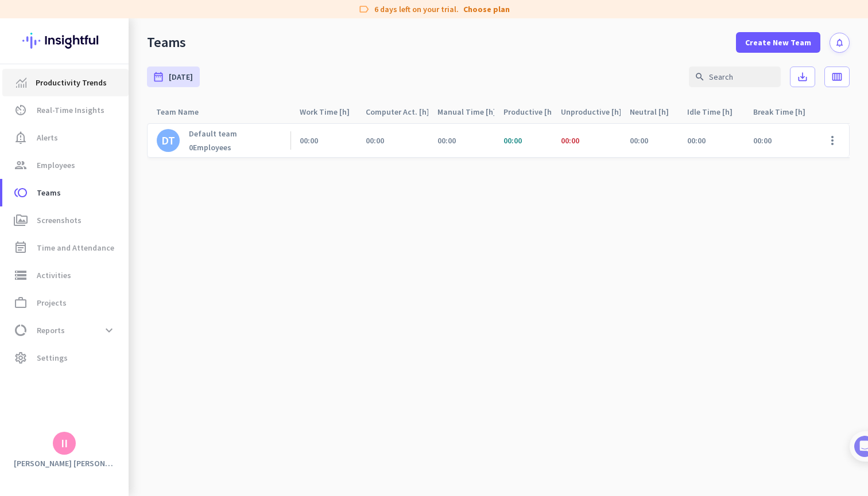 Image resolution: width=868 pixels, height=496 pixels. Describe the element at coordinates (52, 303) in the screenshot. I see `span: Projects` at that location.